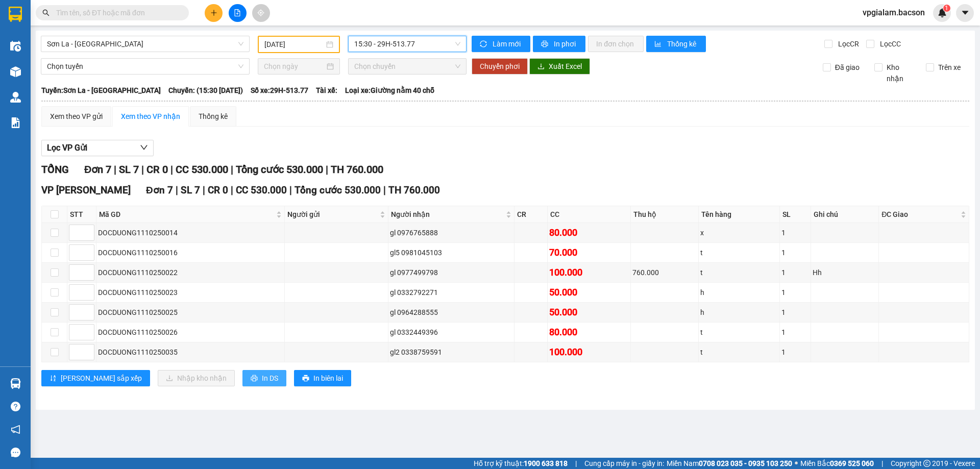  What do you see at coordinates (261, 190) in the screenshot?
I see `span: CC 530.000` at bounding box center [261, 190].